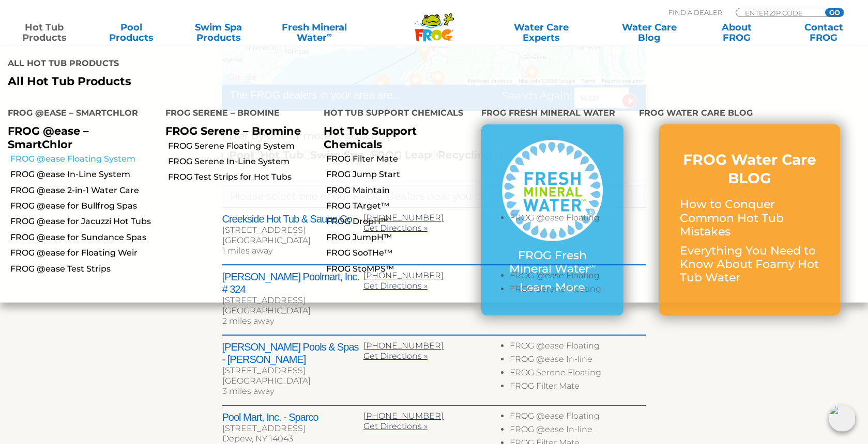 The image size is (868, 444). I want to click on li: FROG Filter Mate, so click(577, 388).